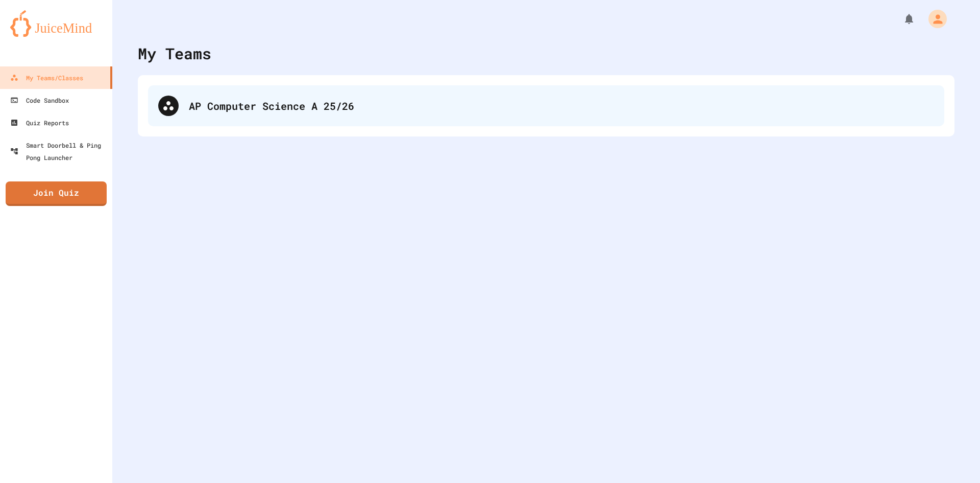 Image resolution: width=980 pixels, height=483 pixels. I want to click on img: logo-orange.svg, so click(56, 24).